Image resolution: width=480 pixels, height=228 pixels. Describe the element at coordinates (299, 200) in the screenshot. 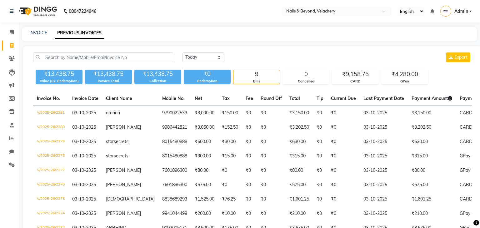

I see `td: ₹1,601.25` at that location.